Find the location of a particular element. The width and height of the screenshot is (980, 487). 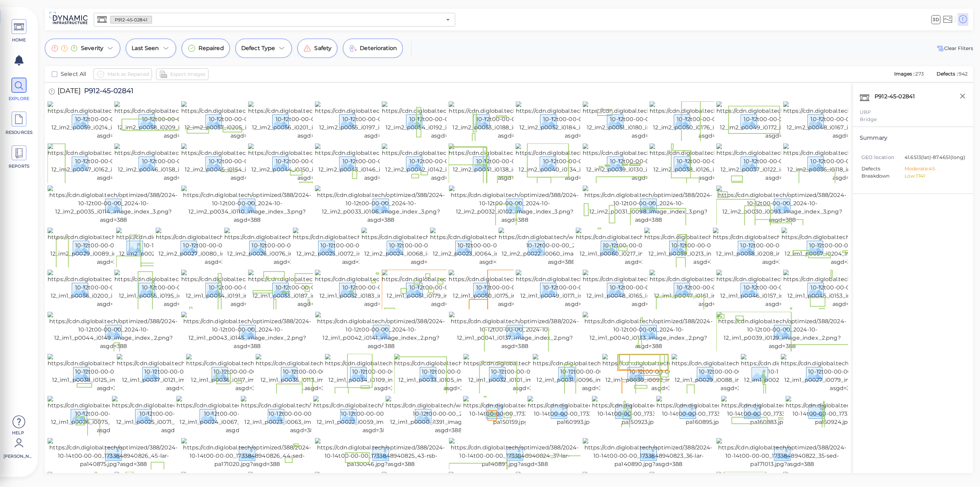

img: https://cdn.diglobal.tech/width210/388/2024-10-12t00-00-00_2024-10-12_im2_p0025_i0072_image_index... is located at coordinates (355, 247).